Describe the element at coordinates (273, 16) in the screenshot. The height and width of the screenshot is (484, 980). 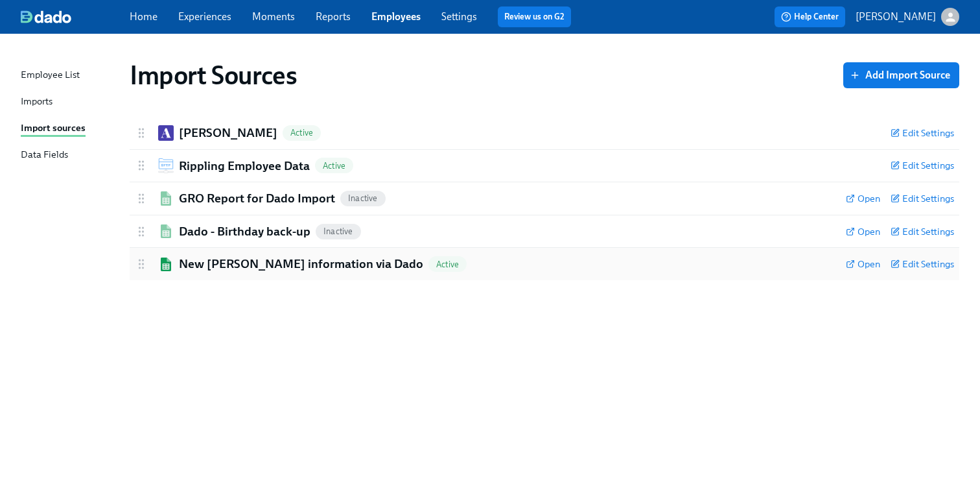
I see `a: Moments` at that location.